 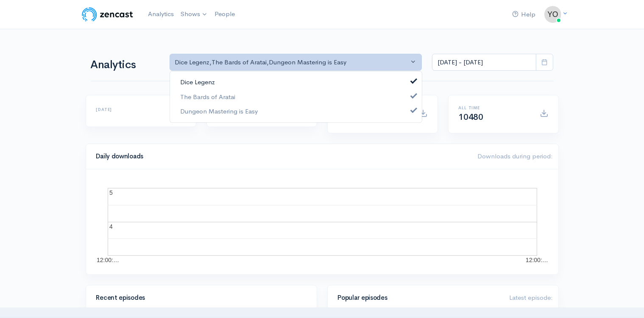 What do you see at coordinates (419, 298) in the screenshot?
I see `h4: Popular episodes` at bounding box center [419, 298].